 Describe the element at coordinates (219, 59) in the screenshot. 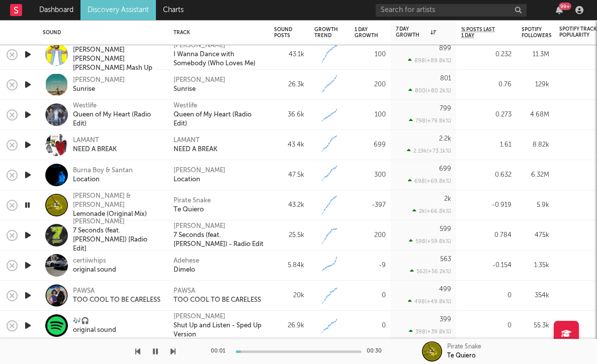

I see `a: I Wanna Dance with Somebody (Who Loves Me)` at that location.